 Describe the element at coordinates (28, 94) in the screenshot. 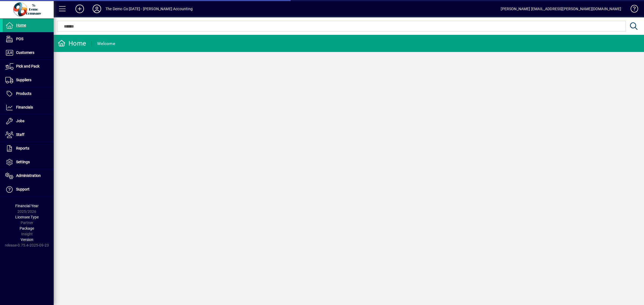

I see `a: Products` at that location.